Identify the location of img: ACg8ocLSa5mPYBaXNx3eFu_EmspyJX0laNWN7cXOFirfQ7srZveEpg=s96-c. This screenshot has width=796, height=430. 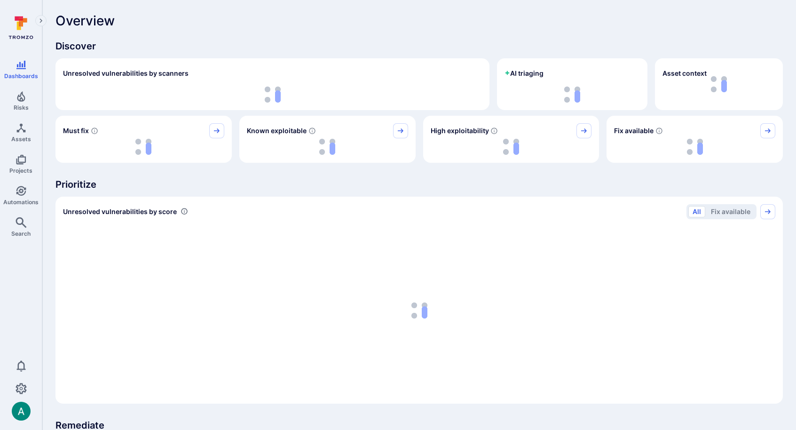
(21, 411).